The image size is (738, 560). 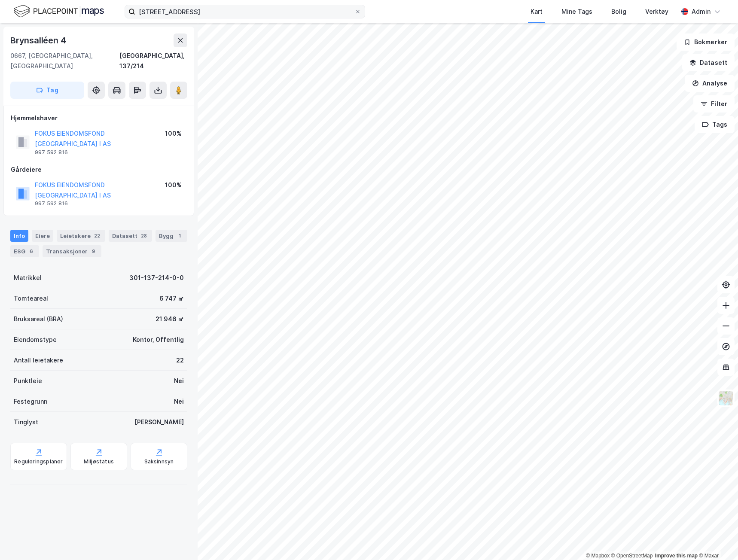 I want to click on div: Verktøy, so click(x=657, y=12).